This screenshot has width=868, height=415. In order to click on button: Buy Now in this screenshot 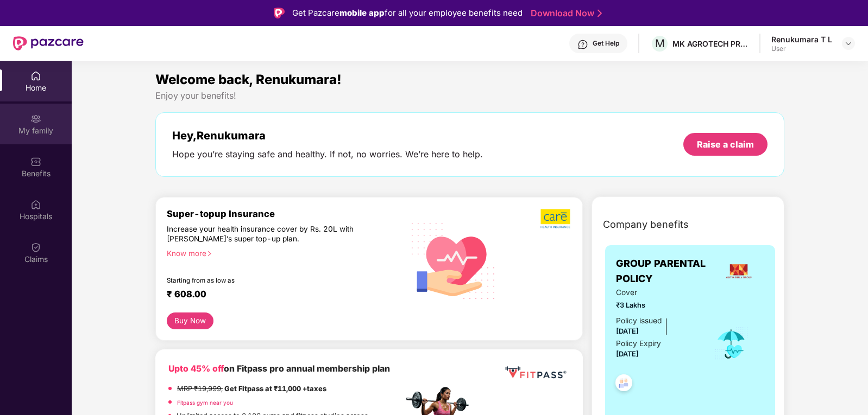, I will do `click(190, 321)`.